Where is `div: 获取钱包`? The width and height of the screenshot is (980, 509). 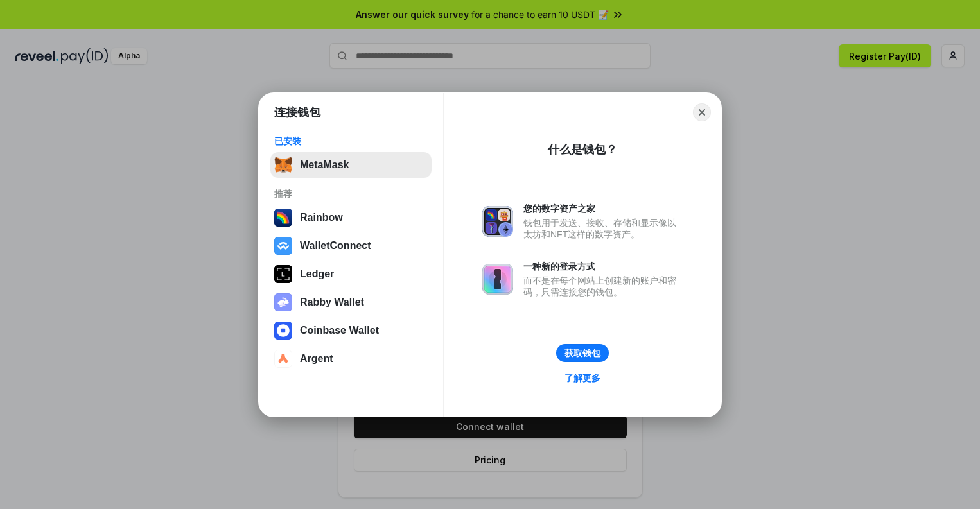 div: 获取钱包 is located at coordinates (583, 353).